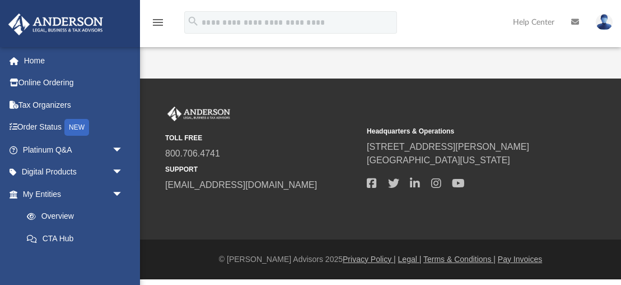  What do you see at coordinates (262, 169) in the screenshot?
I see `small: SUPPORT` at bounding box center [262, 169].